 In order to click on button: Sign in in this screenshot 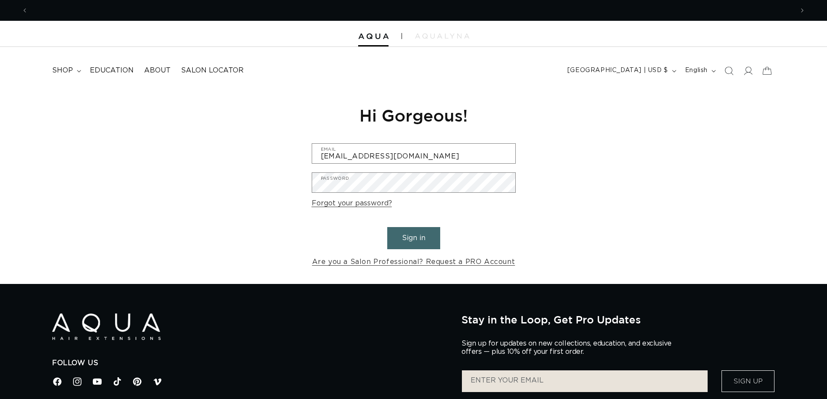, I will do `click(414, 238)`.